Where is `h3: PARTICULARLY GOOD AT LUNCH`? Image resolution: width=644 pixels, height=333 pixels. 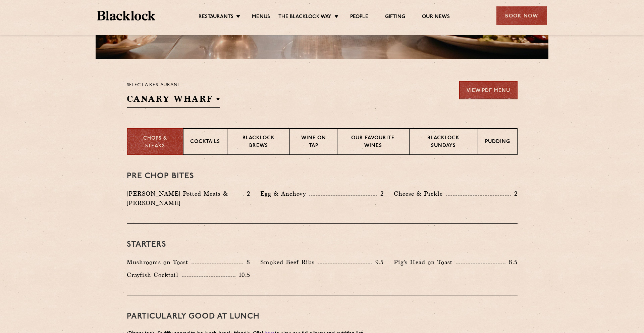
h3: PARTICULARLY GOOD AT LUNCH is located at coordinates (322, 316).